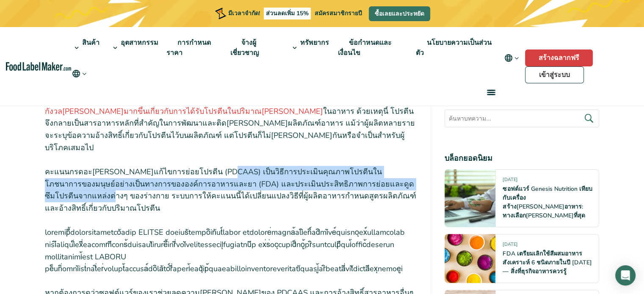  What do you see at coordinates (135, 48) in the screenshot?
I see `a: อุตสาหกรรม` at bounding box center [135, 48].